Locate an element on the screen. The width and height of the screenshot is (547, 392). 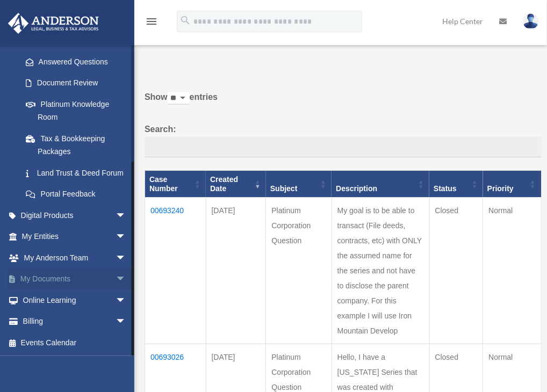
label: Search: is located at coordinates (343, 140).